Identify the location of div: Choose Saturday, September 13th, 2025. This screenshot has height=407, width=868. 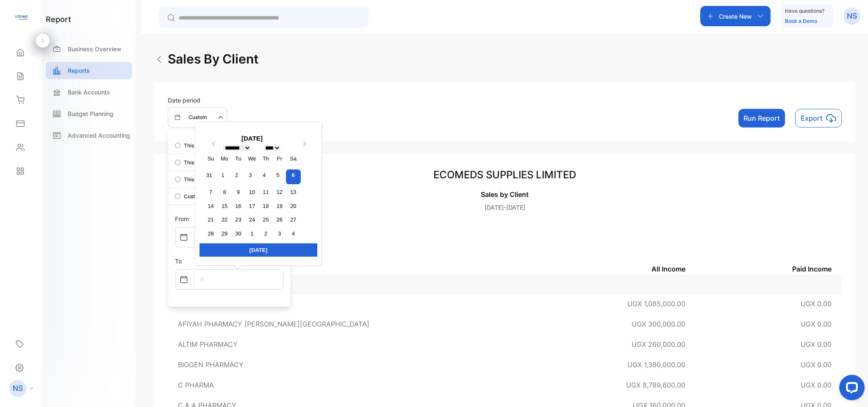
(293, 192).